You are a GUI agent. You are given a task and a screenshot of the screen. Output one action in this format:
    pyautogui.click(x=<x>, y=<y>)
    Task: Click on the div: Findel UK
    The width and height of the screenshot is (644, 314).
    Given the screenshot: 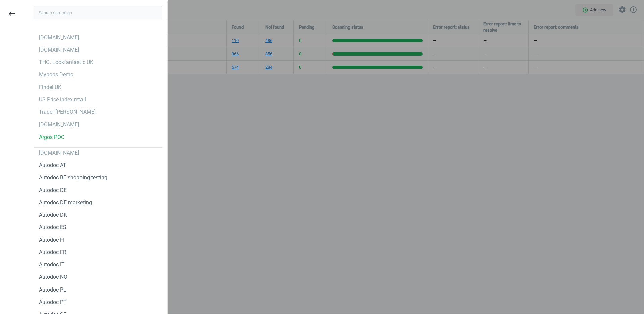 What is the action you would take?
    pyautogui.click(x=50, y=87)
    